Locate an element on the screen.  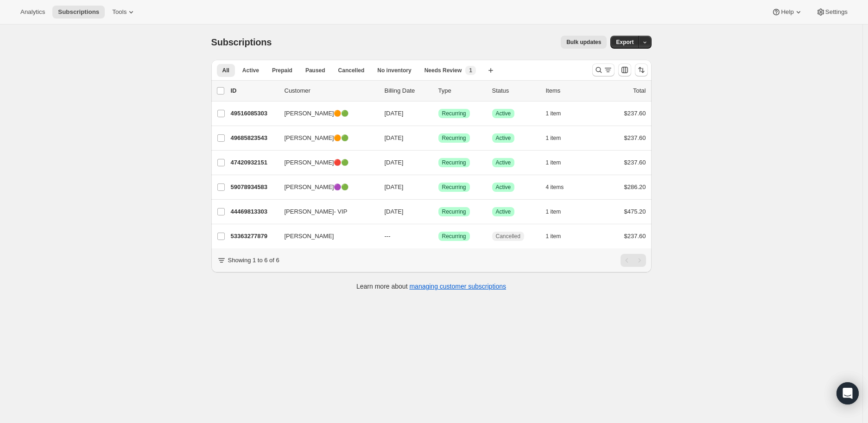
button: Create new view is located at coordinates (491, 71).